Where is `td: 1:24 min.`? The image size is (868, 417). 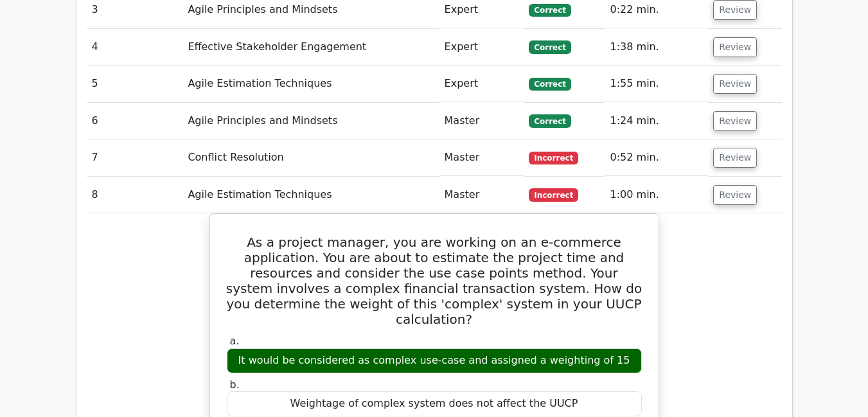 td: 1:24 min. is located at coordinates (657, 120).